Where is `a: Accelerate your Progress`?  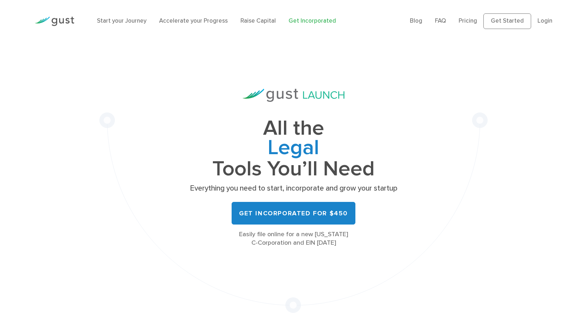 a: Accelerate your Progress is located at coordinates (193, 21).